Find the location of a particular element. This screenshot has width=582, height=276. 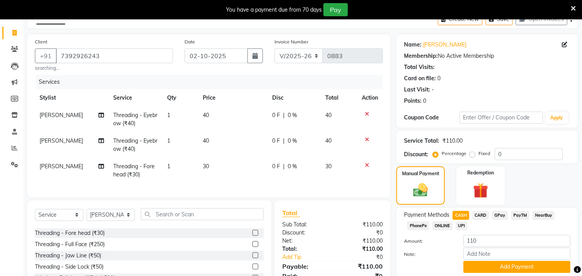

span: NearBuy is located at coordinates (543, 215).